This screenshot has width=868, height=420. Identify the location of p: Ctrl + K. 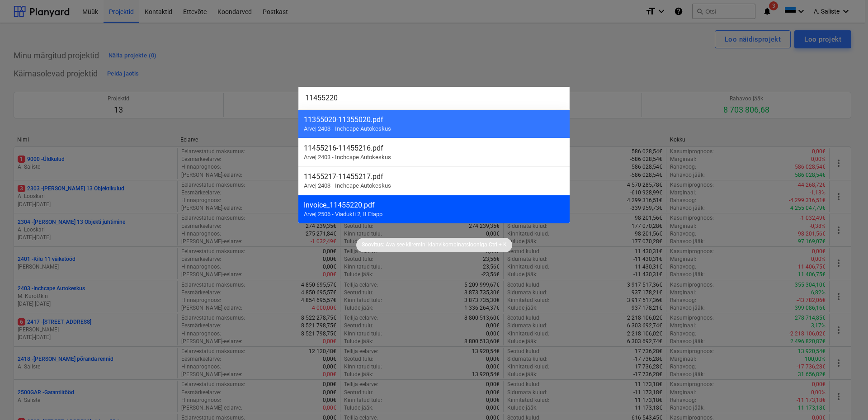
(498, 244).